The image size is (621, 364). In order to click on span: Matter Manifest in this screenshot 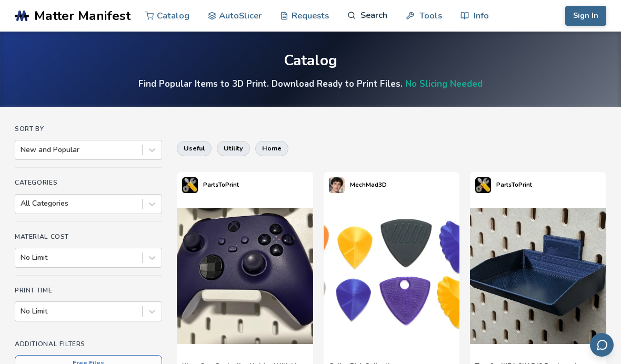, I will do `click(82, 16)`.